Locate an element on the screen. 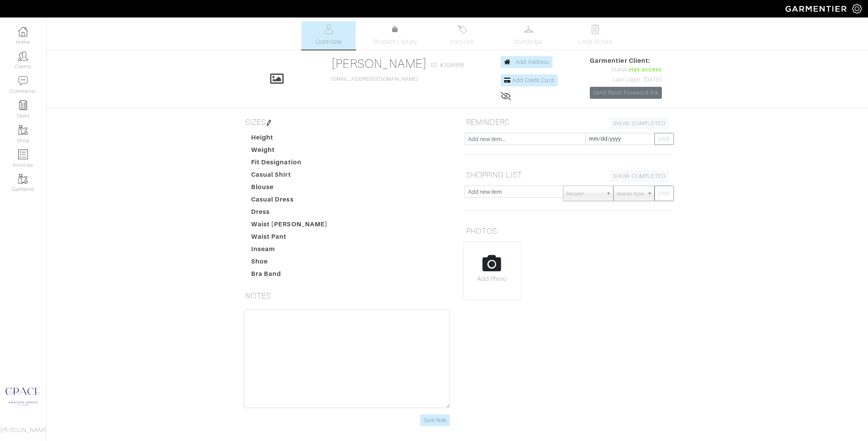 The image size is (868, 441). span: Invoices is located at coordinates (461, 42).